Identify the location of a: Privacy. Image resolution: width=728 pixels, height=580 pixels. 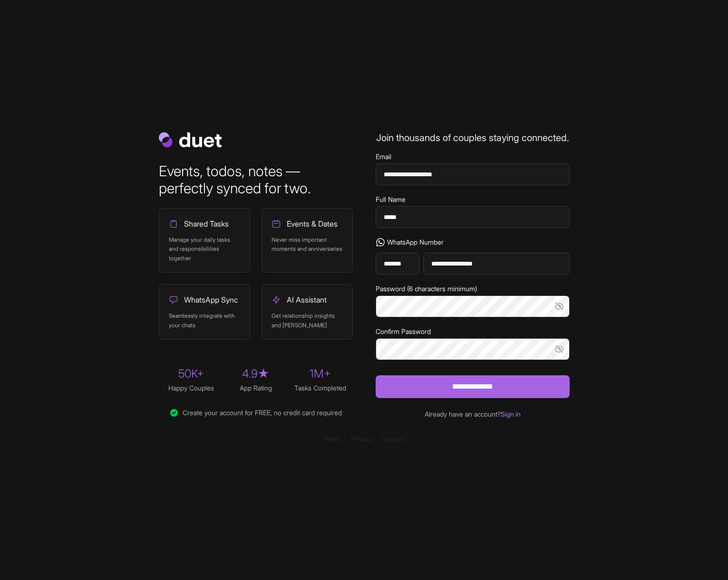
(361, 439).